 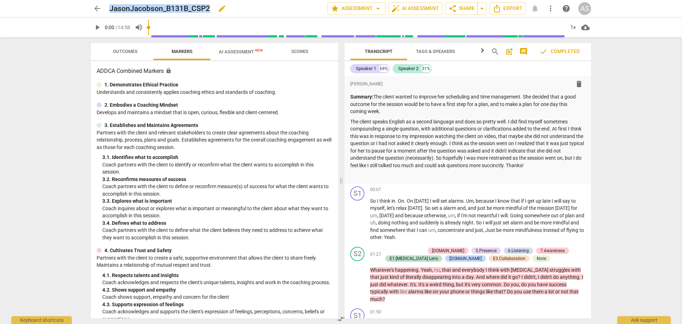 I want to click on span: go, so click(x=515, y=277).